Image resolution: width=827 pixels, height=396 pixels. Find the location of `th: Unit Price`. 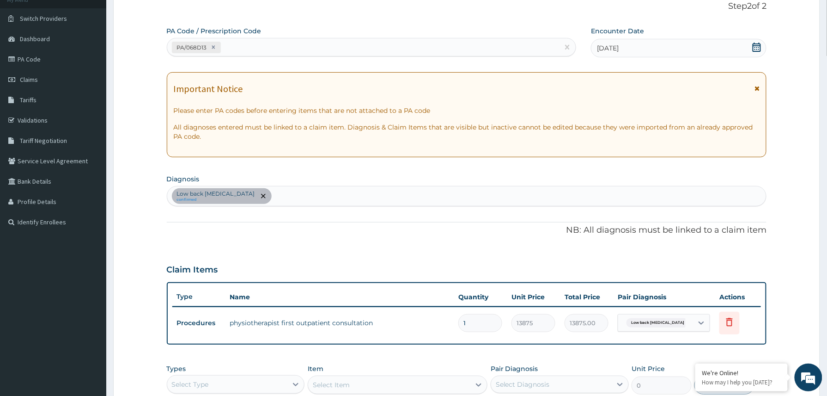

th: Unit Price is located at coordinates (533, 297).